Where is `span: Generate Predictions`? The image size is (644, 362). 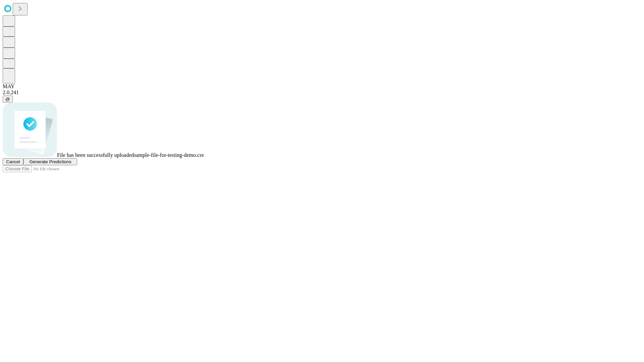 span: Generate Predictions is located at coordinates (50, 162).